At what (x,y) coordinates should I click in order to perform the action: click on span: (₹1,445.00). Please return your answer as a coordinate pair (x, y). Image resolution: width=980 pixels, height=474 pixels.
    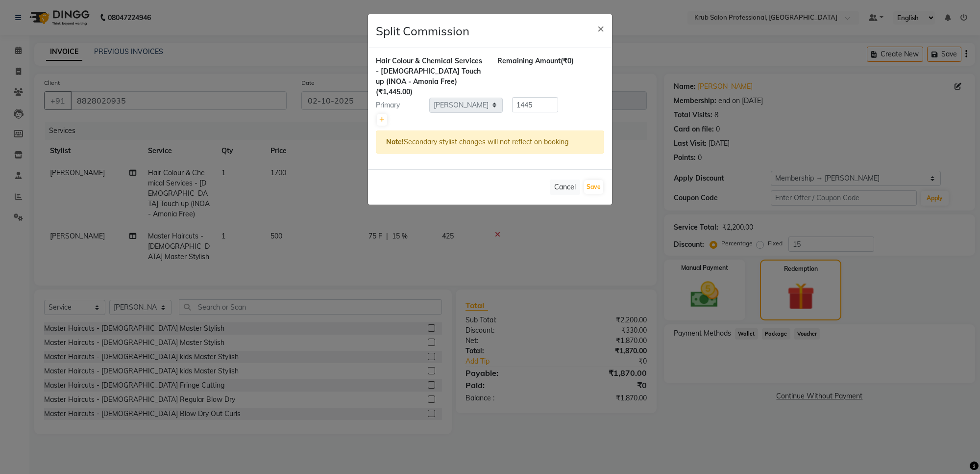
    Looking at the image, I should click on (394, 92).